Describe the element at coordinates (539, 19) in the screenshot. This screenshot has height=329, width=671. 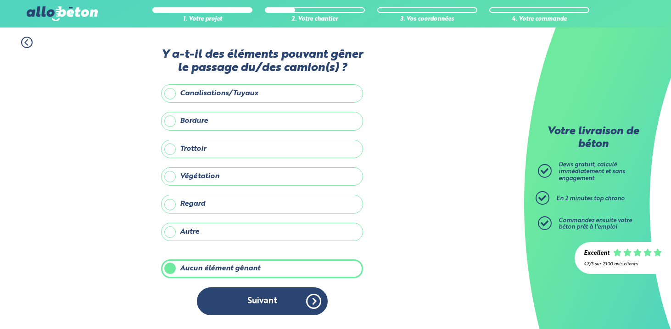
I see `div: 4. Votre commande` at that location.